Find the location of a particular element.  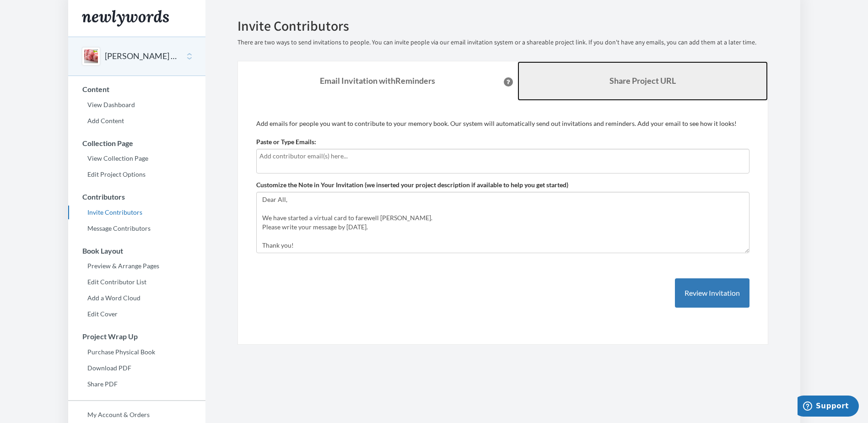

label: Customize the Note in Your Invitation (we inserted your project description if available to help ... is located at coordinates (412, 185).